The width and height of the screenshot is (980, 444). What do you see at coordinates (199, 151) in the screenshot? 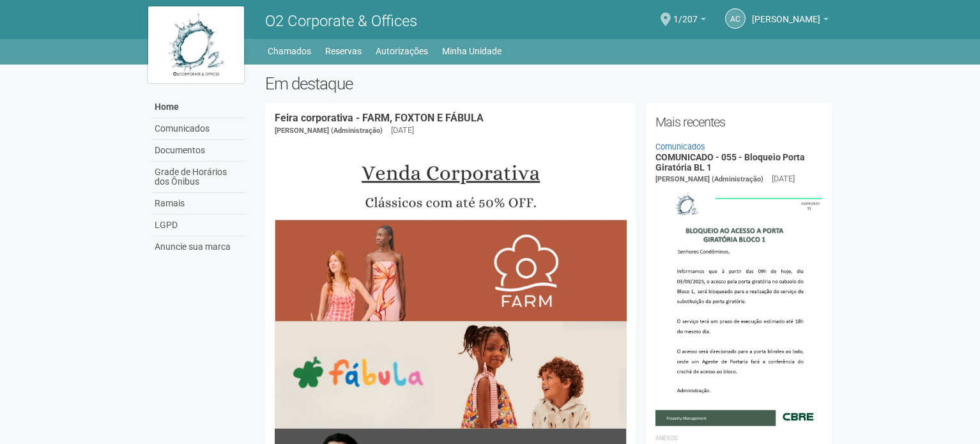
I see `a: Documentos` at bounding box center [199, 151].